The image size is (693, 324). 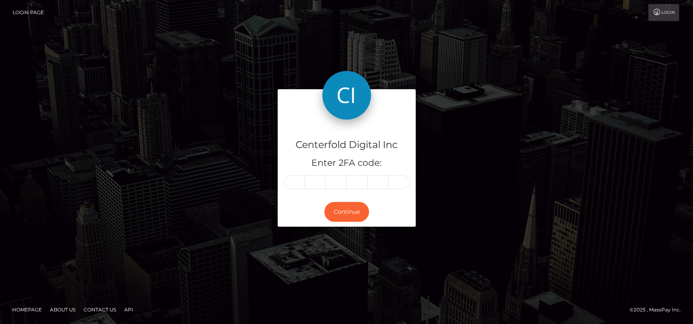 I want to click on img: Centerfold Digital Inc, so click(x=347, y=95).